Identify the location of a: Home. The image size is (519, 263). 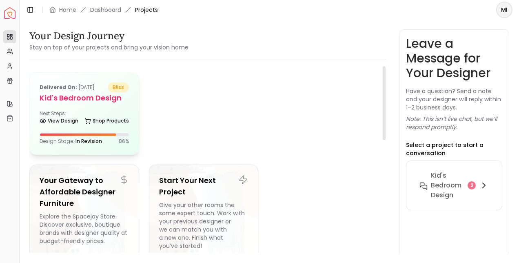
(68, 10).